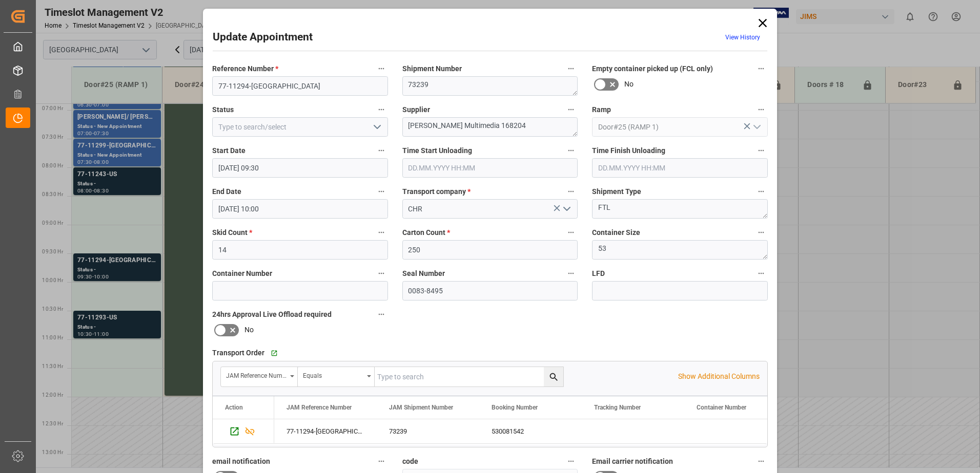 This screenshot has width=980, height=473. What do you see at coordinates (232, 232) in the screenshot?
I see `span: Skid Count` at bounding box center [232, 232].